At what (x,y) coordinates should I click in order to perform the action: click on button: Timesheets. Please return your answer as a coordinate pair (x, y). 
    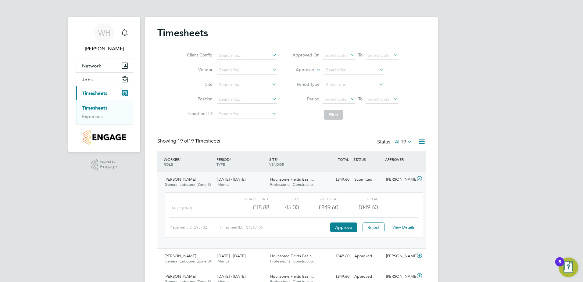
    Looking at the image, I should click on (104, 93).